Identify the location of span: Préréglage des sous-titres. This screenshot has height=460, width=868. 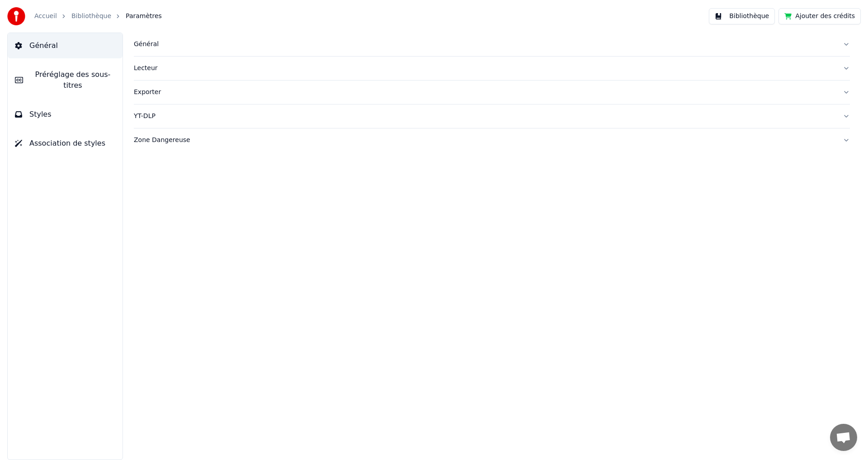
(73, 80).